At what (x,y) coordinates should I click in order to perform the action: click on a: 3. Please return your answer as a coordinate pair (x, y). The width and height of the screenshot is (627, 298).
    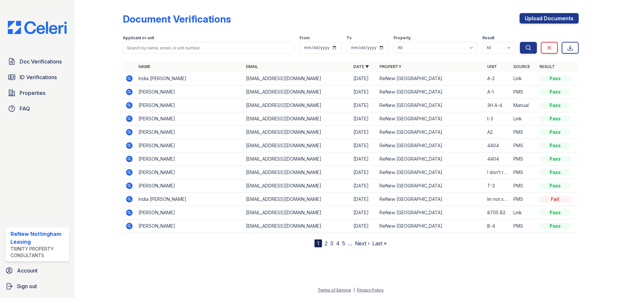
    Looking at the image, I should click on (332, 243).